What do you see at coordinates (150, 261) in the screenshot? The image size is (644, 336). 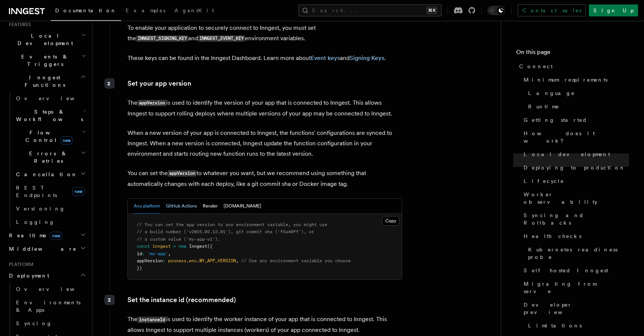 I see `span: appVersion` at bounding box center [150, 261].